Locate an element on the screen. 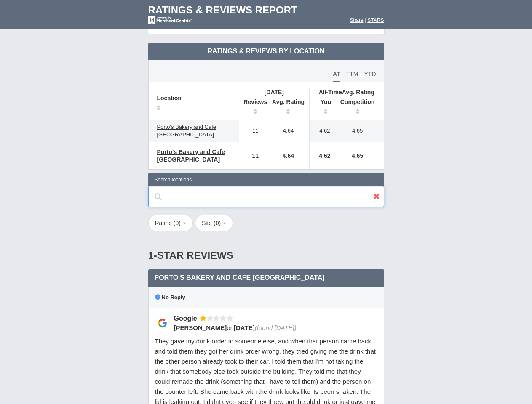  th: Reviews: activate to sort column ascending is located at coordinates (253, 108).